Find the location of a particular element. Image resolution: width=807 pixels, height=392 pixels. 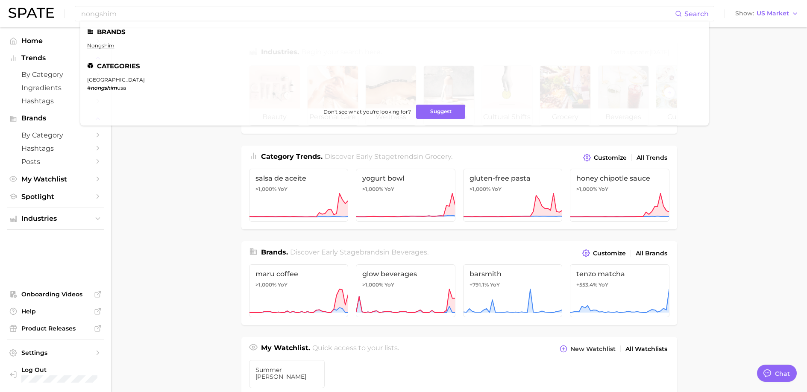

a: Help is located at coordinates (56, 311).